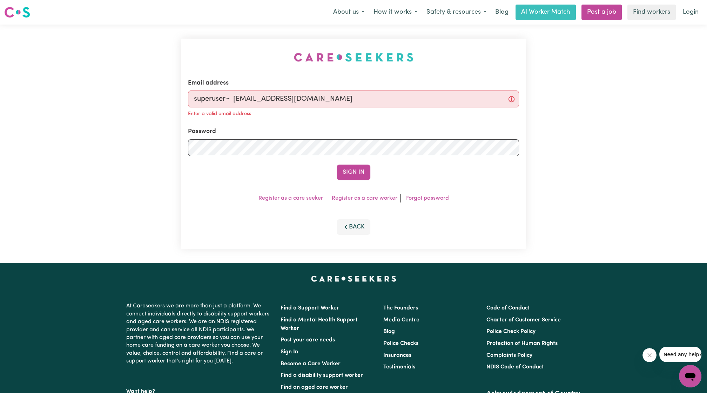 This screenshot has height=393, width=707. I want to click on p: At Careseekers we are more than just a platform. We connect individuals directly to disability su..., so click(199, 333).